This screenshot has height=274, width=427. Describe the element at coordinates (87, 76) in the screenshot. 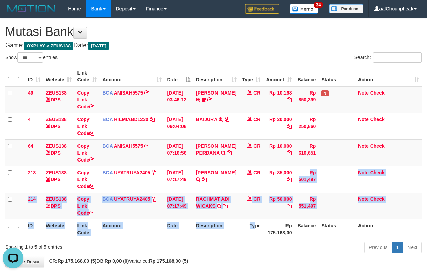

I see `th: Link Code: activate to sort column ascending` at that location.